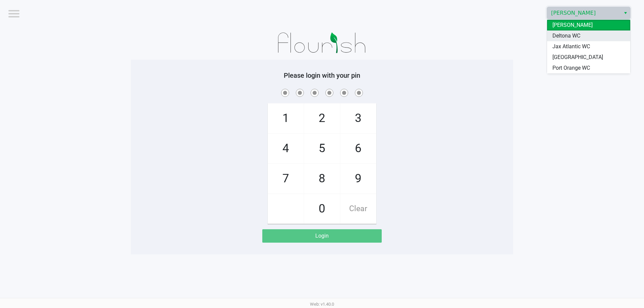  Describe the element at coordinates (322, 178) in the screenshot. I see `span: 8` at that location.